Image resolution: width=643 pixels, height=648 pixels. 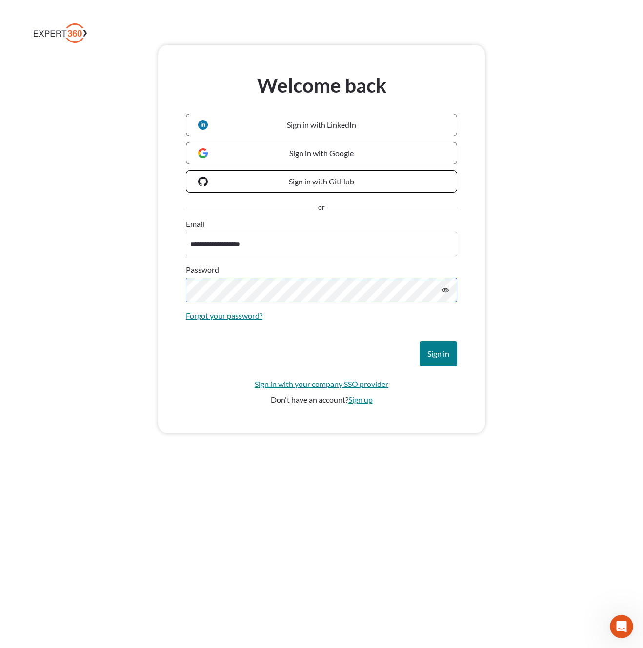 I want to click on img: Google logo, so click(x=203, y=153).